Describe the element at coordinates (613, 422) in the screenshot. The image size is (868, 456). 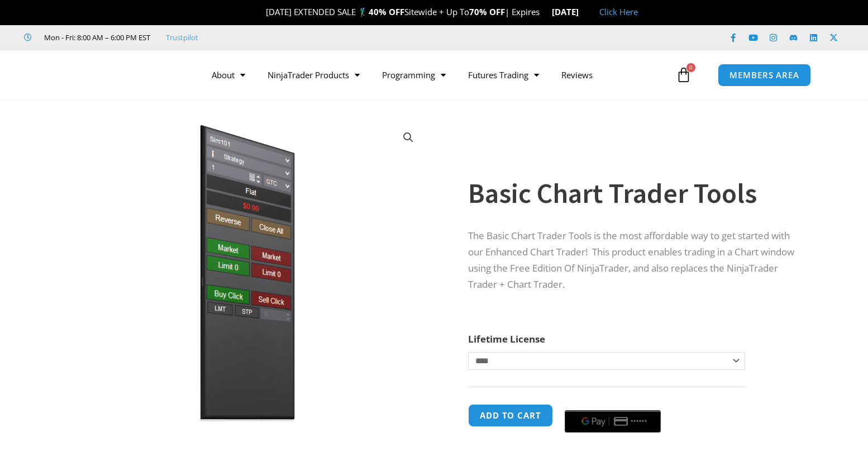
I see `button: Buy with GPay` at that location.